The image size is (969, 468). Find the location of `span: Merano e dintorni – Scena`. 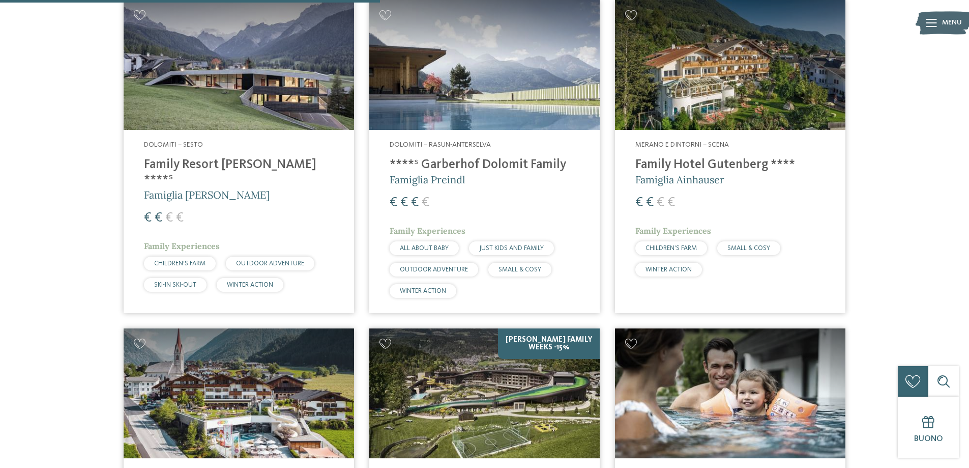

span: Merano e dintorni – Scena is located at coordinates (682, 145).